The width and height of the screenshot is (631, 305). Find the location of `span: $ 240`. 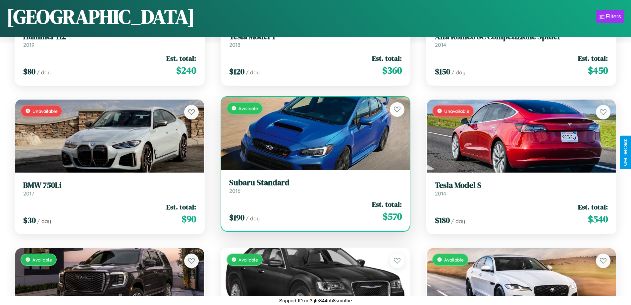

span: $ 240 is located at coordinates (186, 70).